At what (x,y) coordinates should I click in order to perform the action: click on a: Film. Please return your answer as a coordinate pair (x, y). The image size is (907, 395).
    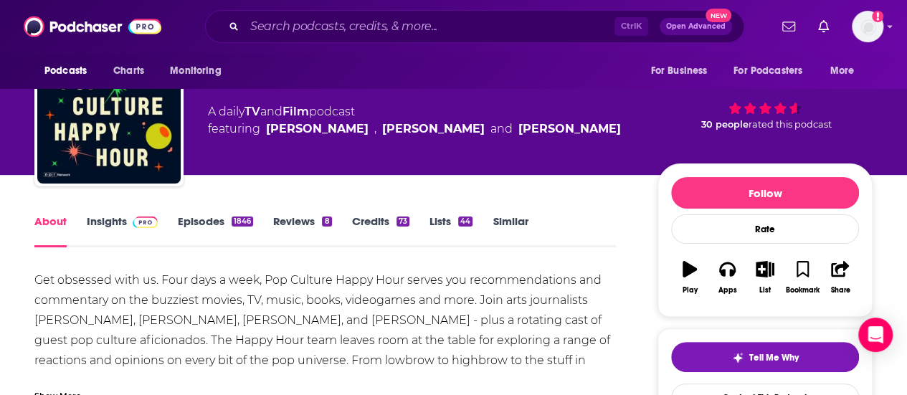
    Looking at the image, I should click on (296, 111).